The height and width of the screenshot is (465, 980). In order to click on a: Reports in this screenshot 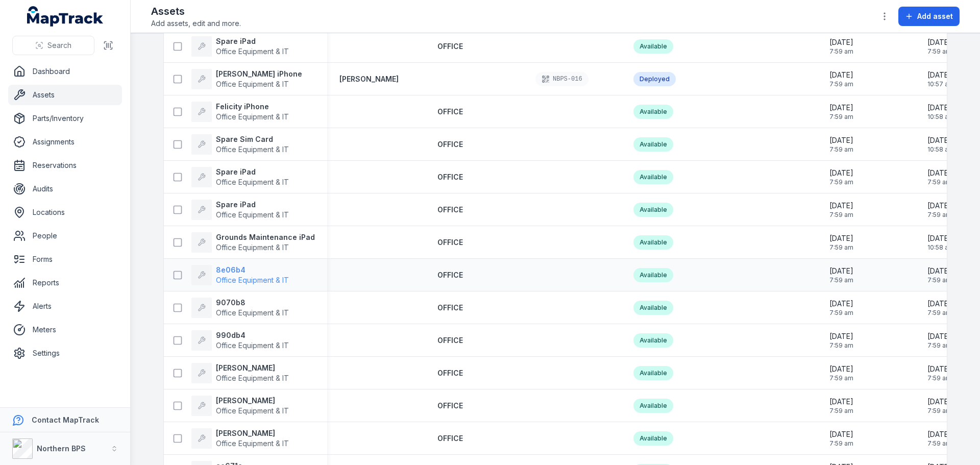, I will do `click(65, 283)`.